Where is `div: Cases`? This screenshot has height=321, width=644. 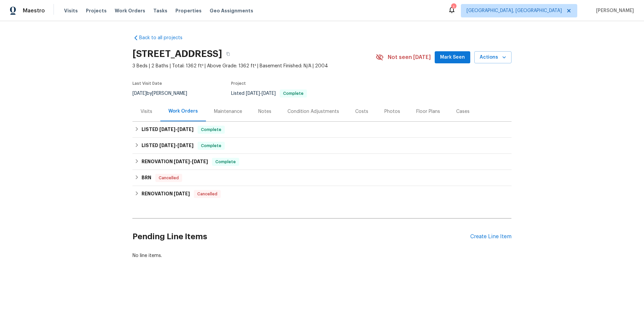 div: Cases is located at coordinates (463, 112).